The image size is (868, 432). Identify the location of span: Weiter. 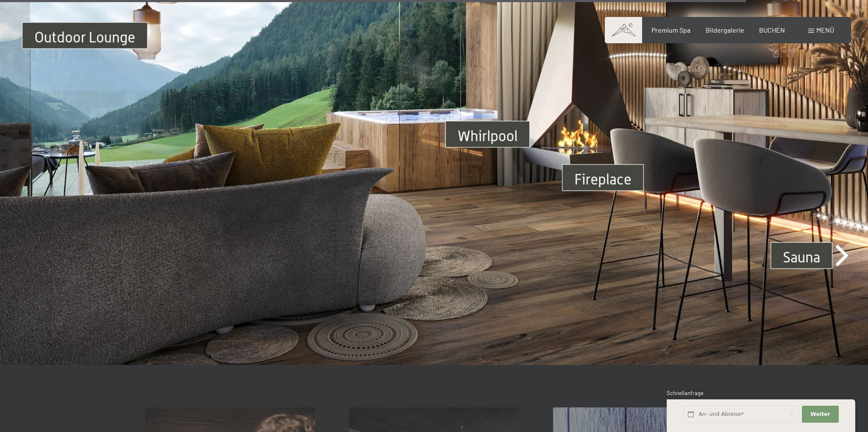
(820, 415).